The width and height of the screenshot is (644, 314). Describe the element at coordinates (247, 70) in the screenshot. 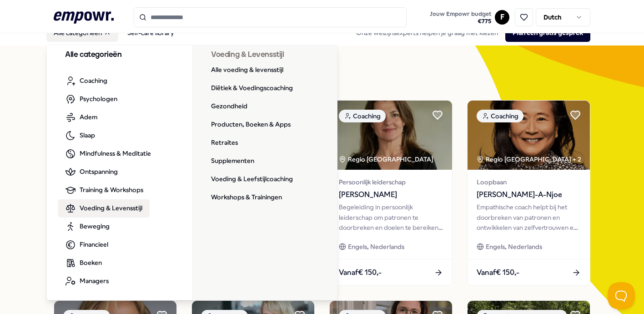

I see `a: Alle voeding & levensstijl` at that location.